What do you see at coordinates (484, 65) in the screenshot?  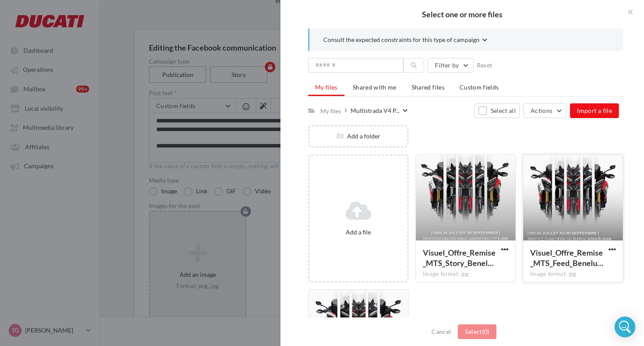 I see `button: Reset` at bounding box center [484, 65].